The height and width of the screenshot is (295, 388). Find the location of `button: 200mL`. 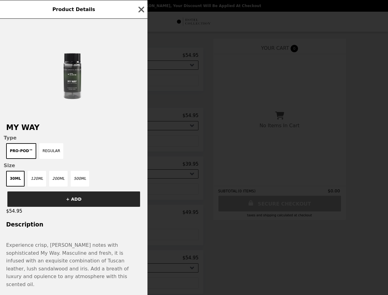

button: 200mL is located at coordinates (58, 178).